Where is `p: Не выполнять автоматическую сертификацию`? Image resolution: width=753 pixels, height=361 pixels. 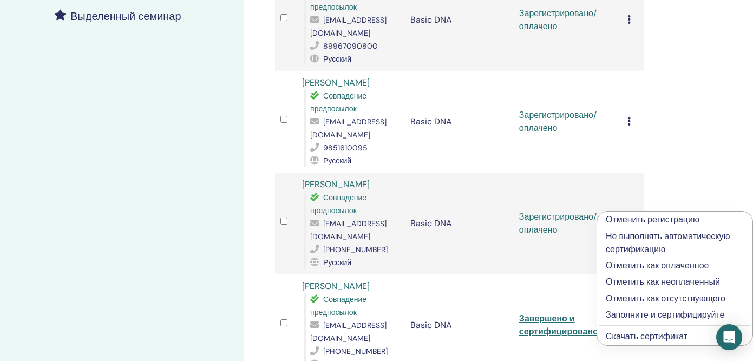 p: Не выполнять автоматическую сертификацию is located at coordinates (674, 243).